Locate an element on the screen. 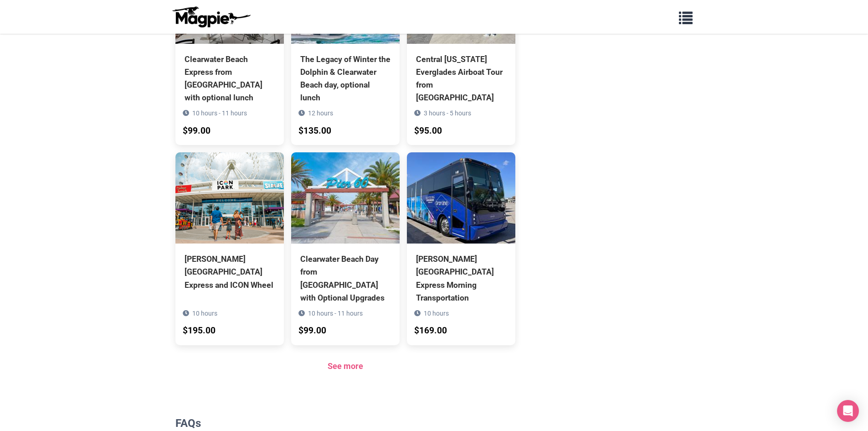 The width and height of the screenshot is (868, 431). img: Kennedy Space Center Express and ICON Wheel is located at coordinates (230, 198).